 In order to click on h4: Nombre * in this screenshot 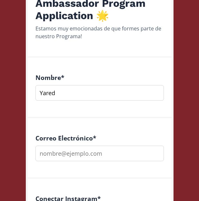, I will do `click(100, 77)`.